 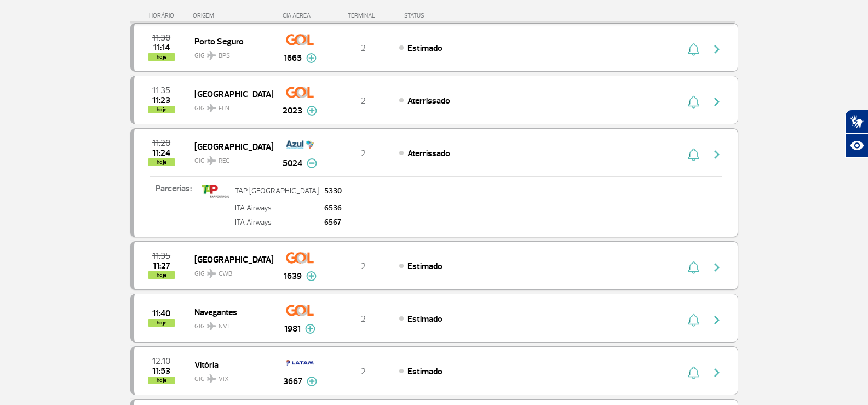 I want to click on span: BPS, so click(x=224, y=56).